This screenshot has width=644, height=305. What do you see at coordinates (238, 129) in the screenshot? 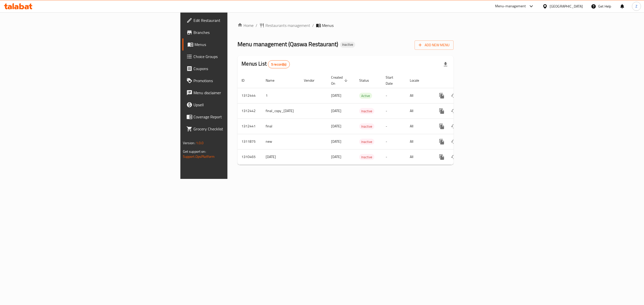
I see `span: Grocery Checklist` at bounding box center [238, 129].